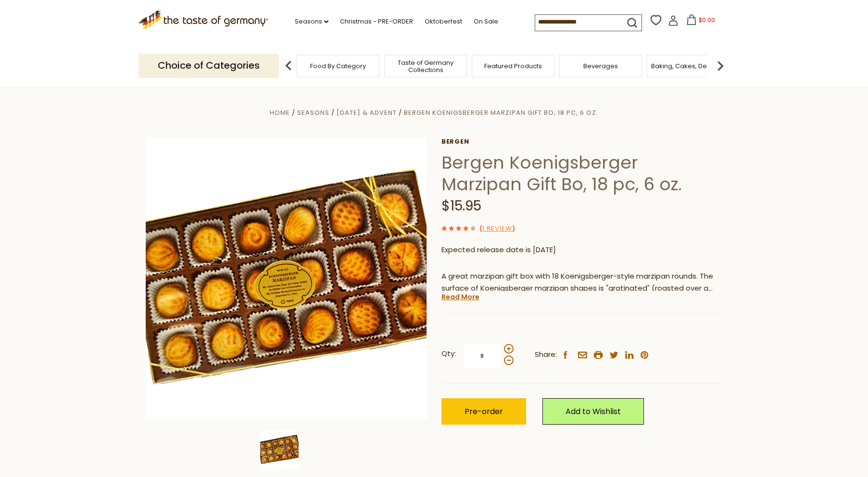 The image size is (868, 477). What do you see at coordinates (582, 142) in the screenshot?
I see `a: Bergen` at bounding box center [582, 142].